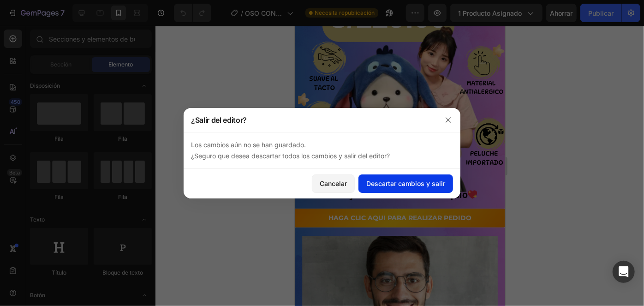 The height and width of the screenshot is (306, 644). I want to click on button: Descartar cambios y salir, so click(405, 183).